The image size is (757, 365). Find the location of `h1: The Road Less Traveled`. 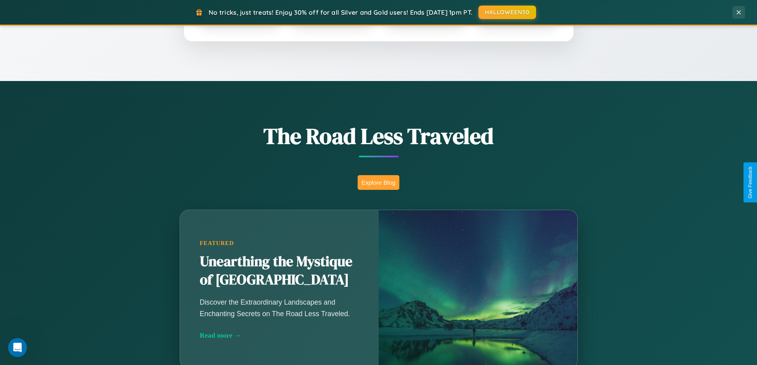

h1: The Road Less Traveled is located at coordinates (379, 136).